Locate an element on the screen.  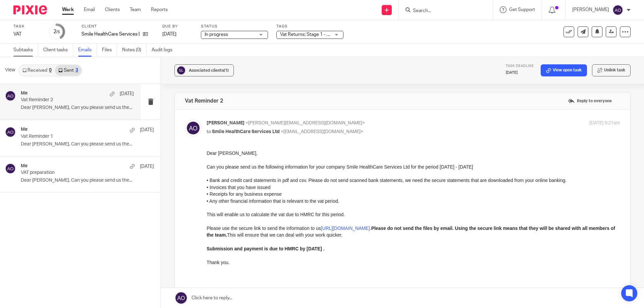
a: Client tasks is located at coordinates (58, 50).